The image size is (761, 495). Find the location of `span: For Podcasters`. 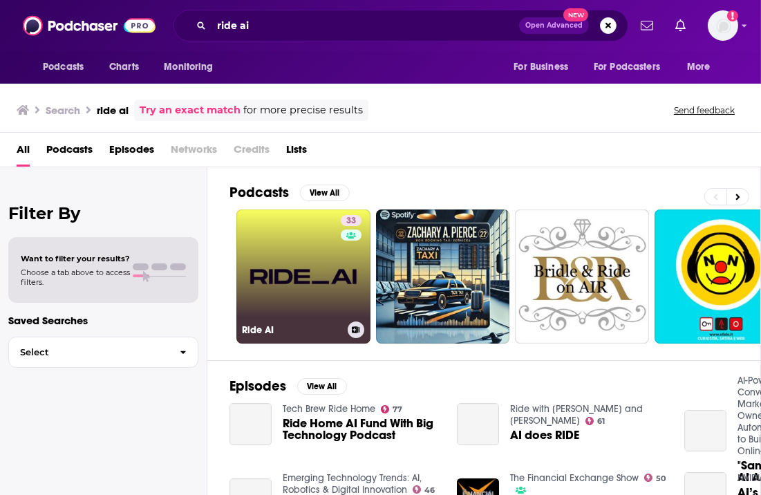

span: For Podcasters is located at coordinates (627, 67).